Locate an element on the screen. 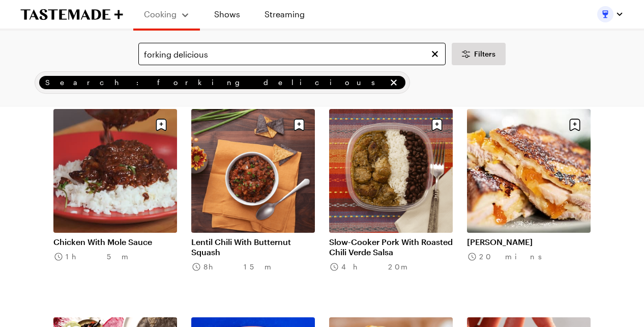 This screenshot has width=644, height=327. a: To Tastemade Home Page is located at coordinates (72, 14).